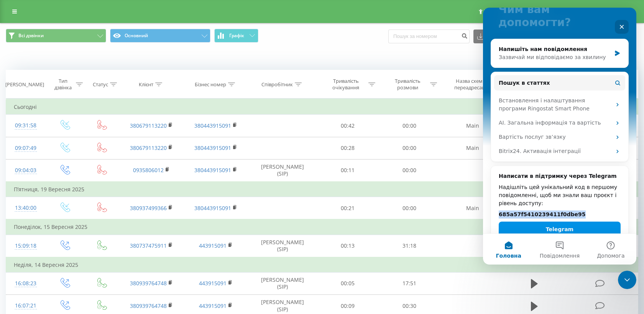  I want to click on td: 00:42, so click(348, 126).